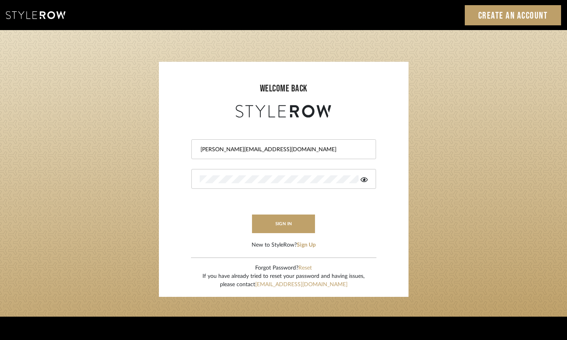 This screenshot has height=340, width=567. Describe the element at coordinates (305, 268) in the screenshot. I see `button: Reset` at that location.